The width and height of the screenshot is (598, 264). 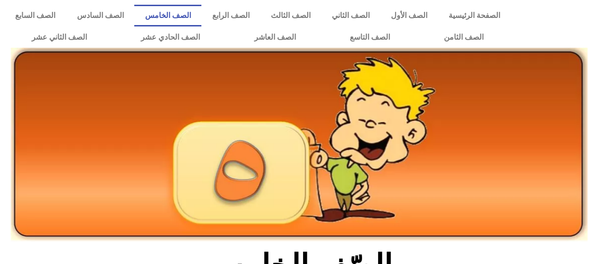 What do you see at coordinates (231, 16) in the screenshot?
I see `a: الصف الرابع` at bounding box center [231, 16].